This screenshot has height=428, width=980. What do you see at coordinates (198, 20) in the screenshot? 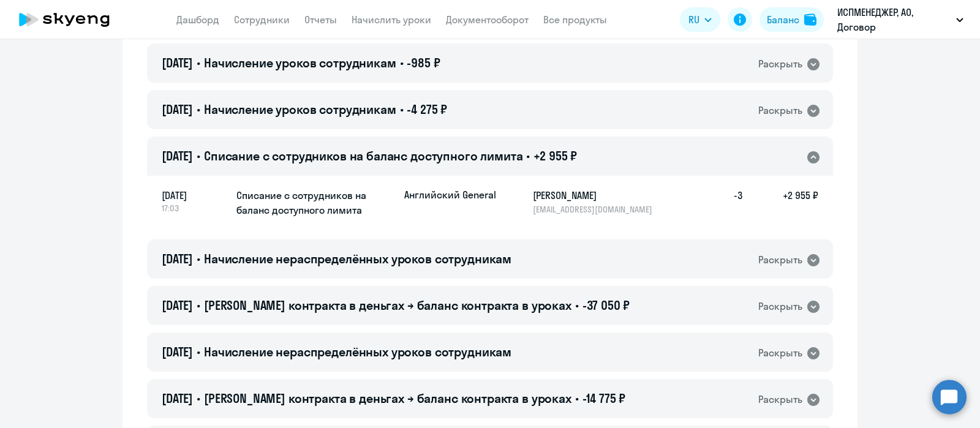
I see `a: Дашборд` at bounding box center [198, 20].